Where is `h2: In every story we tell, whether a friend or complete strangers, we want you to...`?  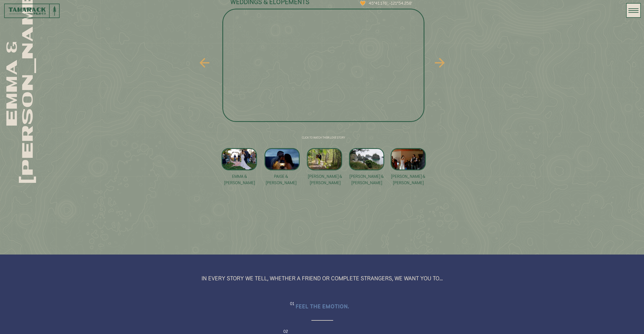
h2: In every story we tell, whether a friend or complete strangers, we want you to... is located at coordinates (322, 278).